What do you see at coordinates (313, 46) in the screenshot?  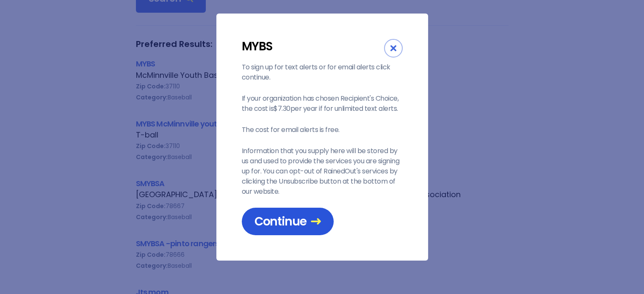 I see `div: MYBS` at bounding box center [313, 46].